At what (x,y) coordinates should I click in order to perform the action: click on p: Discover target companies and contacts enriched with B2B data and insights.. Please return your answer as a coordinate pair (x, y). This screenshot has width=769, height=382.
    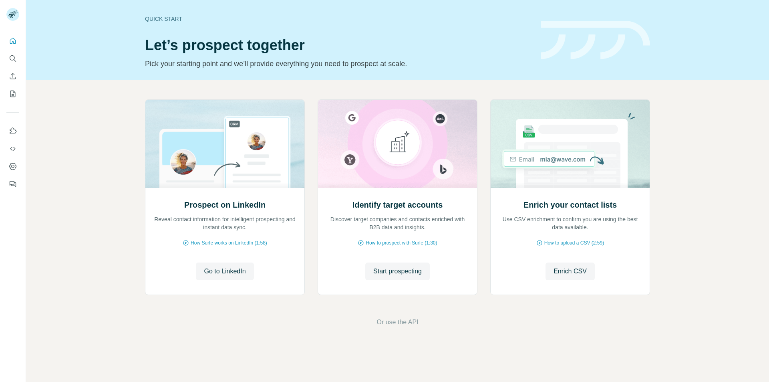
    Looking at the image, I should click on (397, 223).